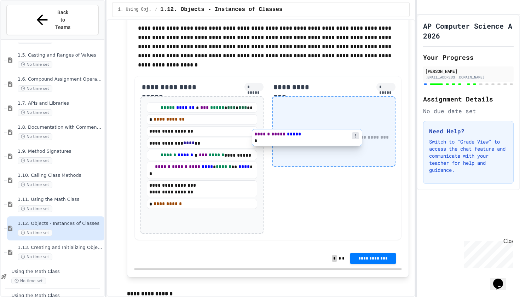  What do you see at coordinates (63, 20) in the screenshot?
I see `span: Back to Teams` at bounding box center [63, 20].